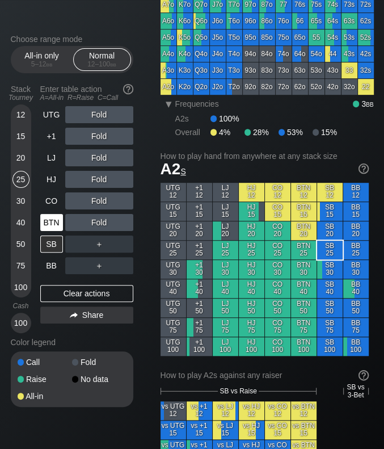 This screenshot has width=384, height=449. What do you see at coordinates (185, 87) in the screenshot?
I see `div: K2o` at bounding box center [185, 87].